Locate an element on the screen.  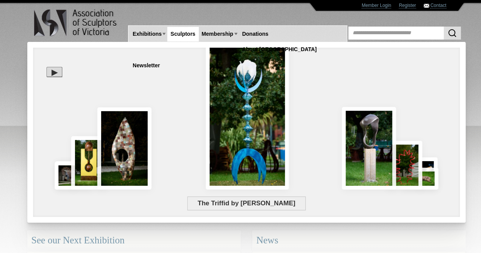
a: Member Login is located at coordinates (376, 5).